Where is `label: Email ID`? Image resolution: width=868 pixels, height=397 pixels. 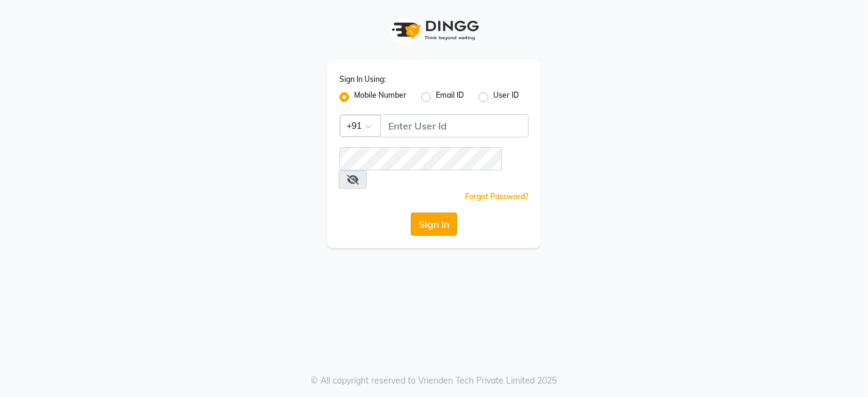 label: Email ID is located at coordinates (450, 97).